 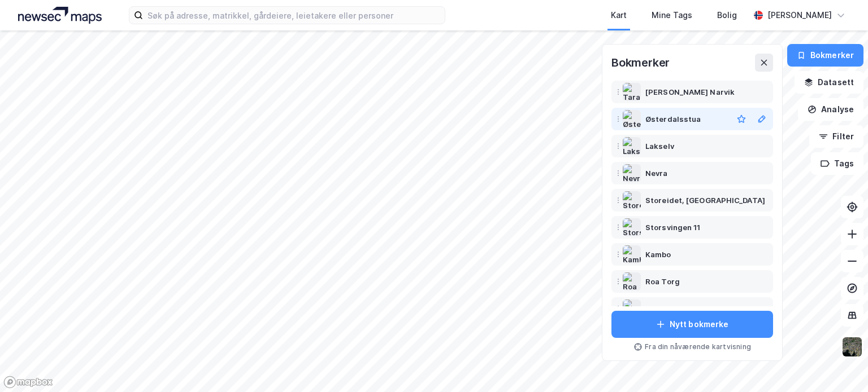 What do you see at coordinates (852, 347) in the screenshot?
I see `img: 9k=` at bounding box center [852, 347].